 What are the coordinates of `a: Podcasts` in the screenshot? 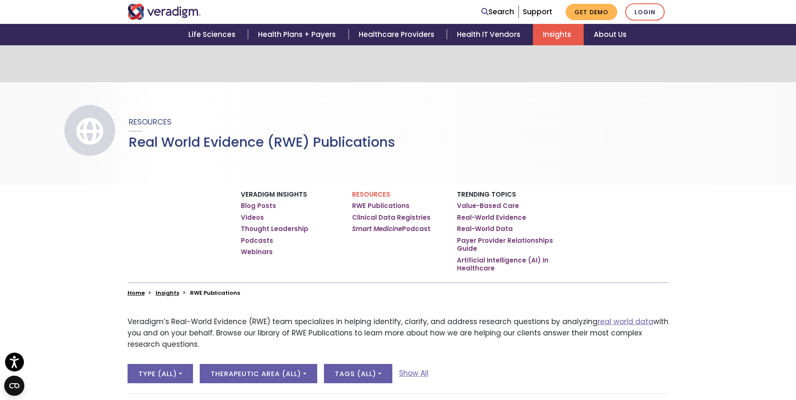 It's located at (257, 241).